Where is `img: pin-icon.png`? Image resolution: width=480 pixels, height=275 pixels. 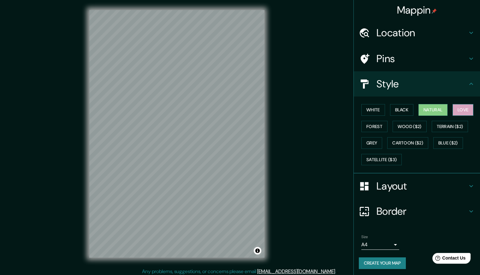
img: pin-icon.png is located at coordinates (434, 11).